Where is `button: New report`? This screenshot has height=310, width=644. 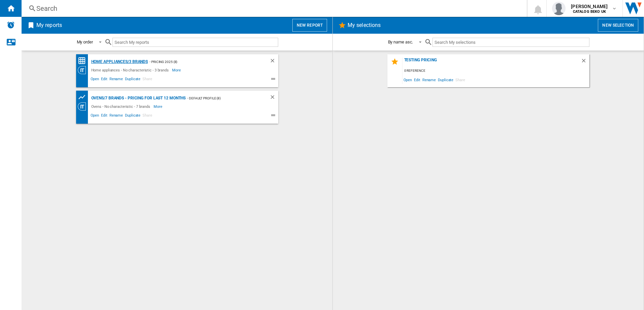
button: New report is located at coordinates (310, 25).